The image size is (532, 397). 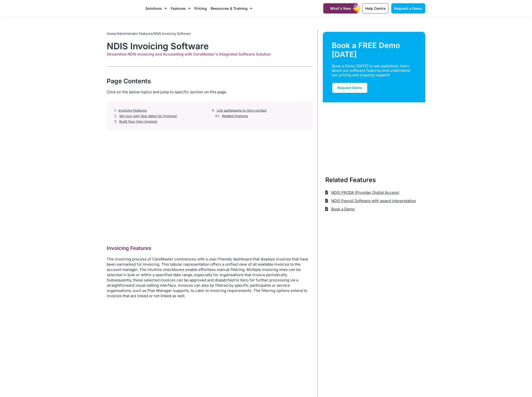 I want to click on a: Build Your Own Invoices, so click(x=138, y=122).